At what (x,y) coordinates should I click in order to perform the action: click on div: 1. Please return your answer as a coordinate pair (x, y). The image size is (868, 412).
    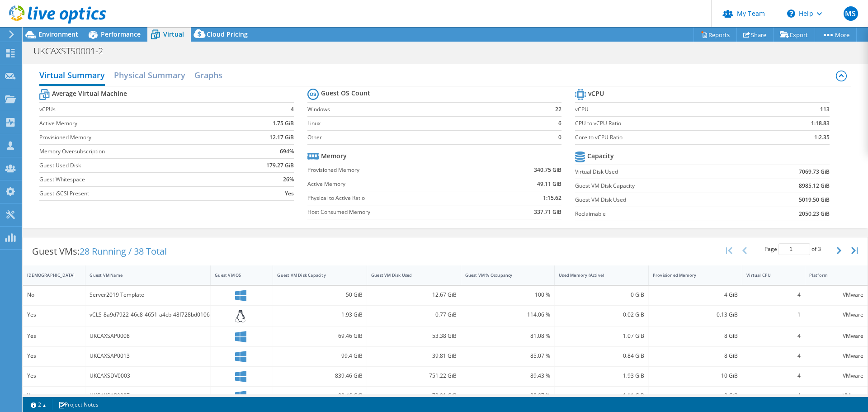
    Looking at the image, I should click on (773, 315).